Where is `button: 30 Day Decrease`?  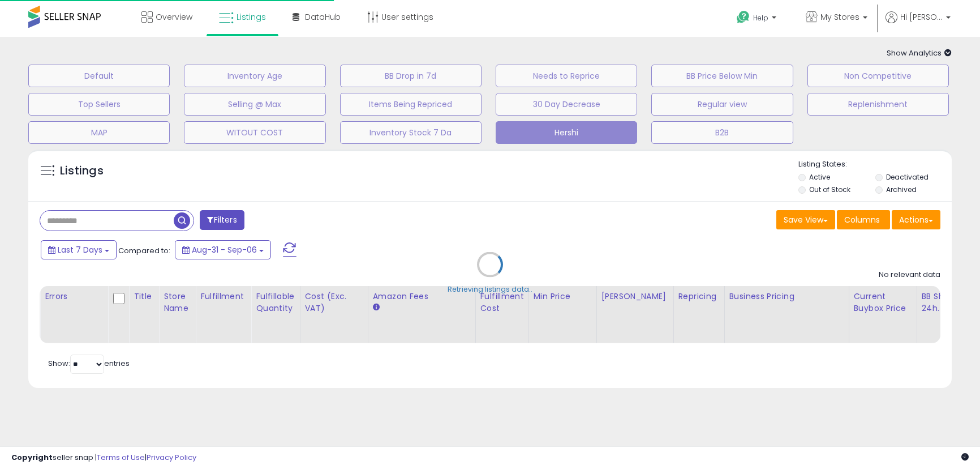
button: 30 Day Decrease is located at coordinates (566, 104).